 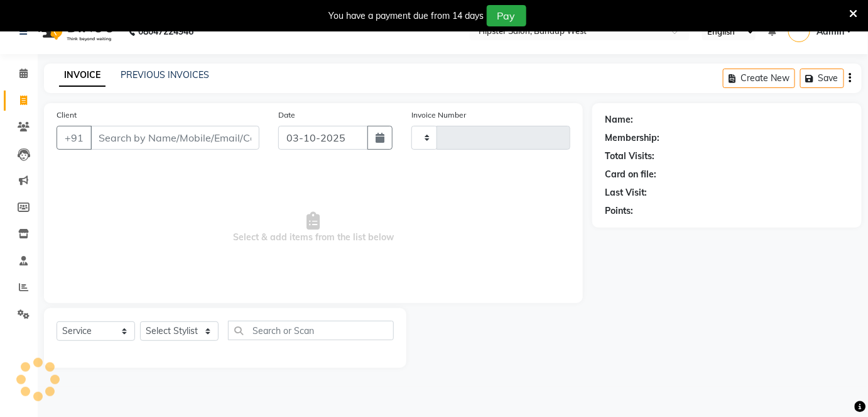 I want to click on button: +91, so click(x=74, y=137).